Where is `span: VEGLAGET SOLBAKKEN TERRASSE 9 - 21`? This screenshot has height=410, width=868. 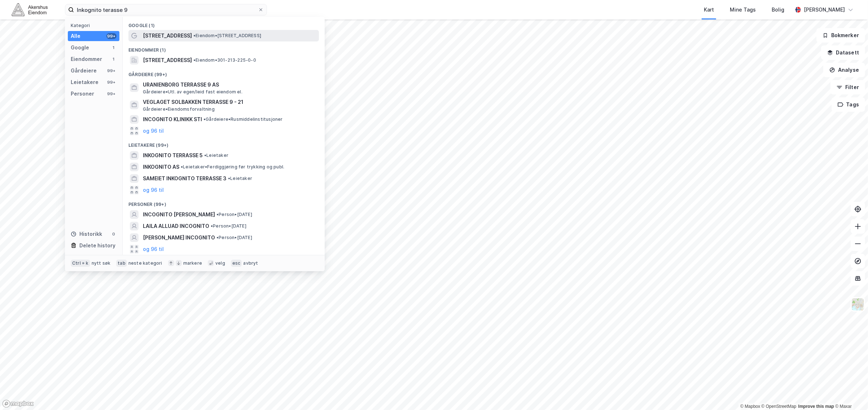
span: VEGLAGET SOLBAKKEN TERRASSE 9 - 21 is located at coordinates (229, 102).